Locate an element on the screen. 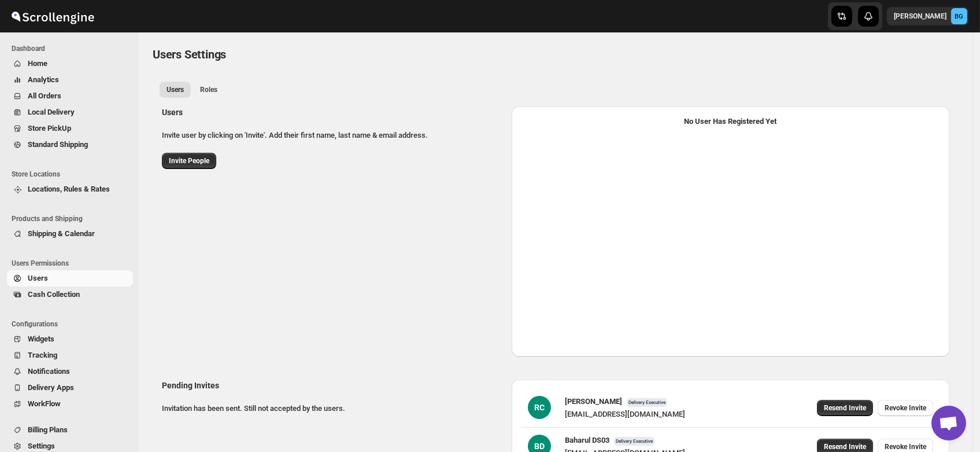  div: Open chat is located at coordinates (949, 423).